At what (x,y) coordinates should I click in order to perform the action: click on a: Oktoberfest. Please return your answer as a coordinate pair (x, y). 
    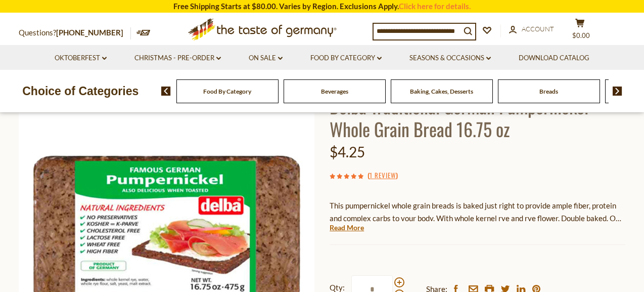
    Looking at the image, I should click on (81, 58).